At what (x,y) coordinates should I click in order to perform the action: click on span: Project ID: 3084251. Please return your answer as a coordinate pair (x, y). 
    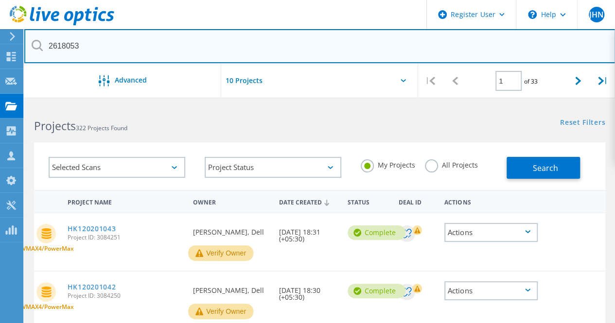
    Looking at the image, I should click on (125, 238).